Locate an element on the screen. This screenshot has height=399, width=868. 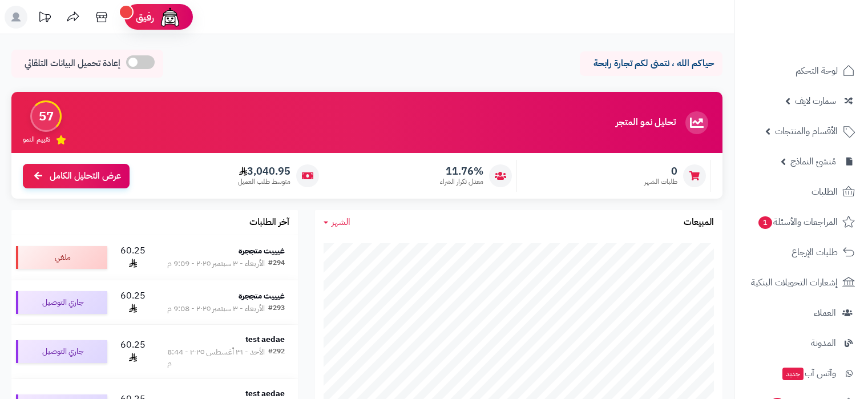
div: #294 is located at coordinates (276, 264).